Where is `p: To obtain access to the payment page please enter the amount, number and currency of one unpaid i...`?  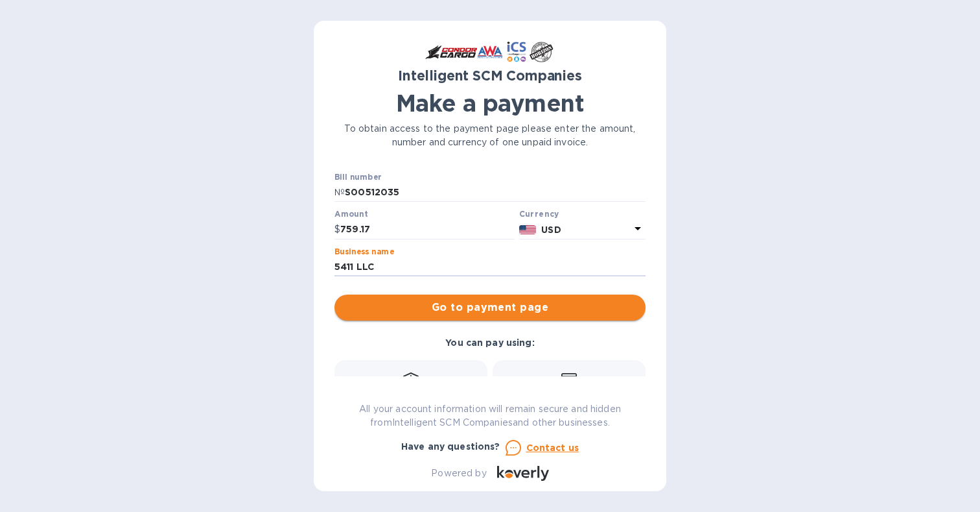
p: To obtain access to the payment page please enter the amount, number and currency of one unpaid i... is located at coordinates (490, 136).